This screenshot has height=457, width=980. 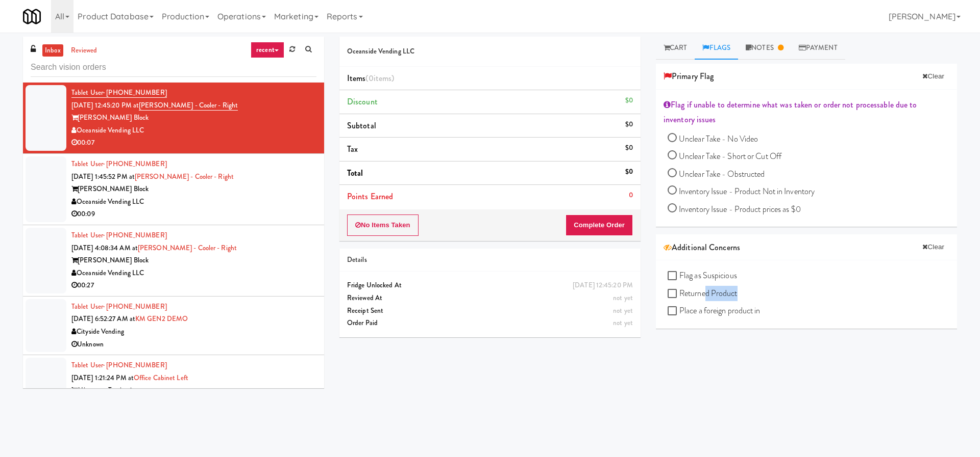 I want to click on button: Complete Order, so click(x=599, y=225).